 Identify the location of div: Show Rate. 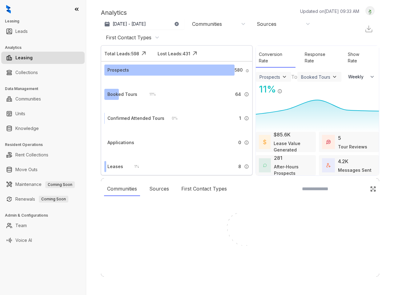
(358, 58).